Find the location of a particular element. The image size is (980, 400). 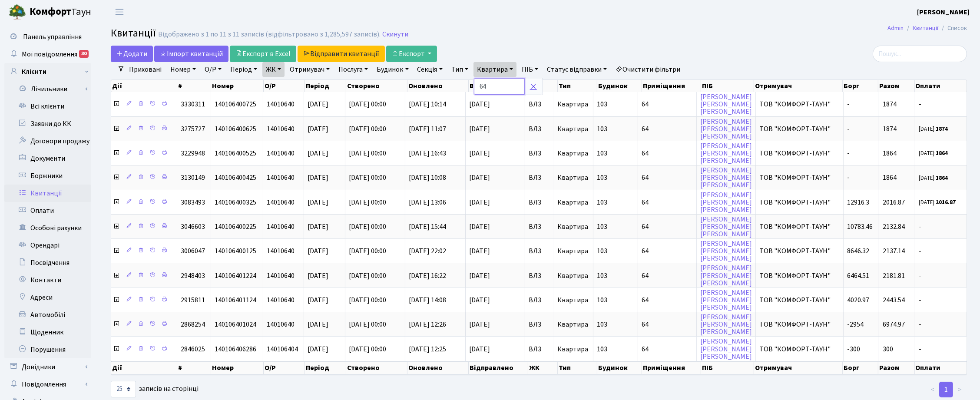

b: Комфорт is located at coordinates (51, 12).